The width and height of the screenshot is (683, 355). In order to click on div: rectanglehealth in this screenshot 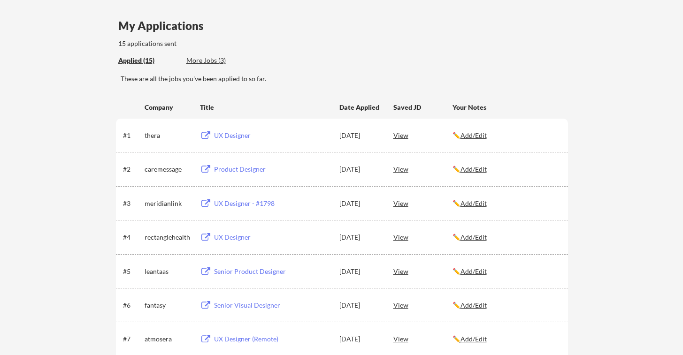, I will do `click(168, 238)`.